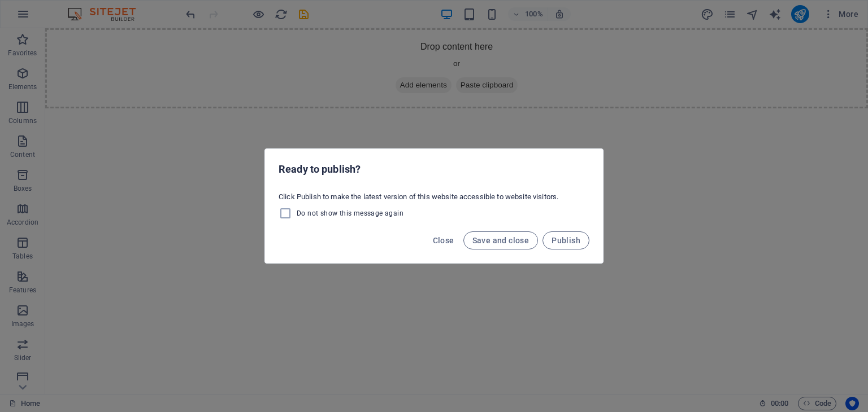 The width and height of the screenshot is (868, 412). What do you see at coordinates (566, 241) in the screenshot?
I see `span: Publish` at bounding box center [566, 241].